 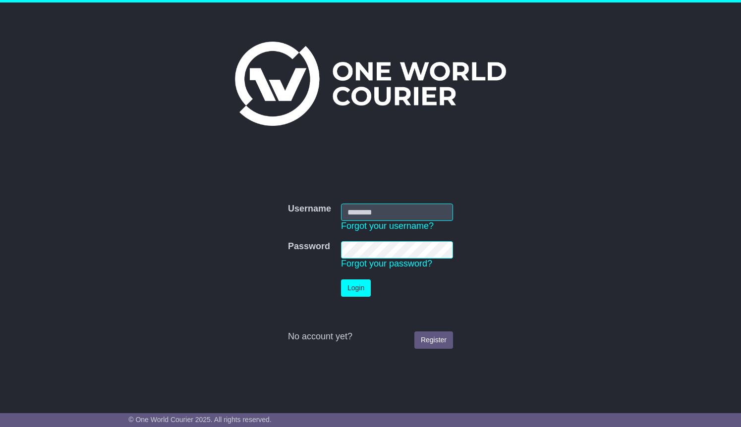 What do you see at coordinates (434, 340) in the screenshot?
I see `a: Register` at bounding box center [434, 340].